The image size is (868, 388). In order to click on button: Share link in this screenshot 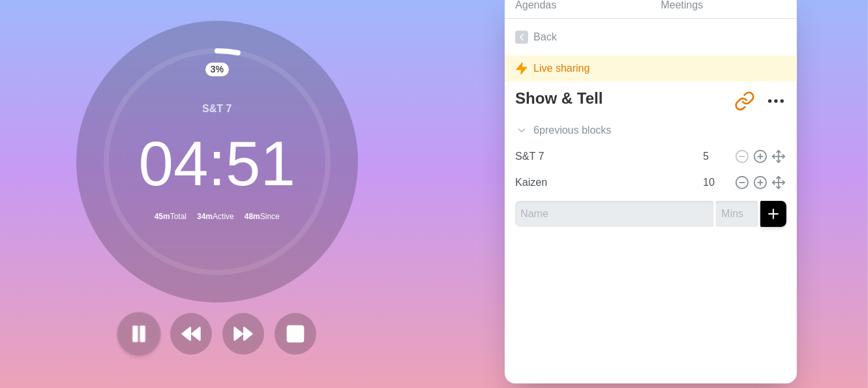, I will do `click(745, 101)`.